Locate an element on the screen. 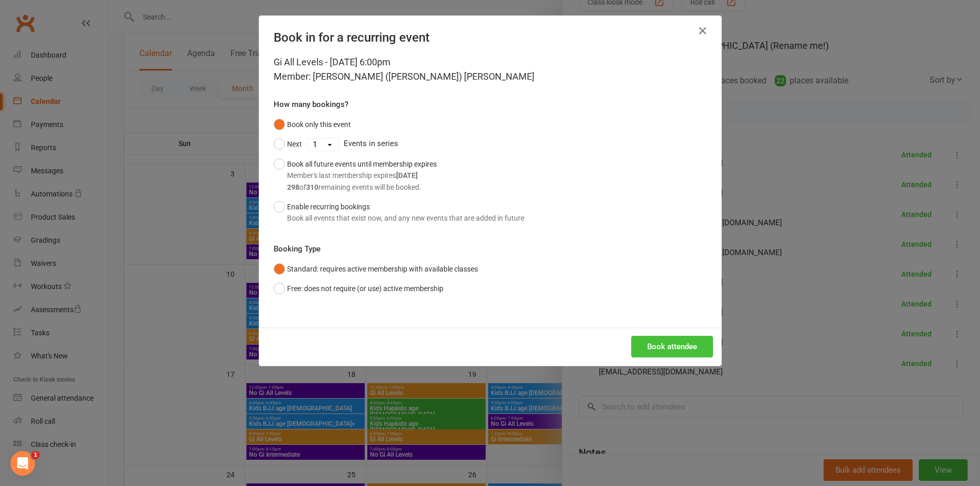 This screenshot has height=486, width=980. span: 1 is located at coordinates (35, 456).